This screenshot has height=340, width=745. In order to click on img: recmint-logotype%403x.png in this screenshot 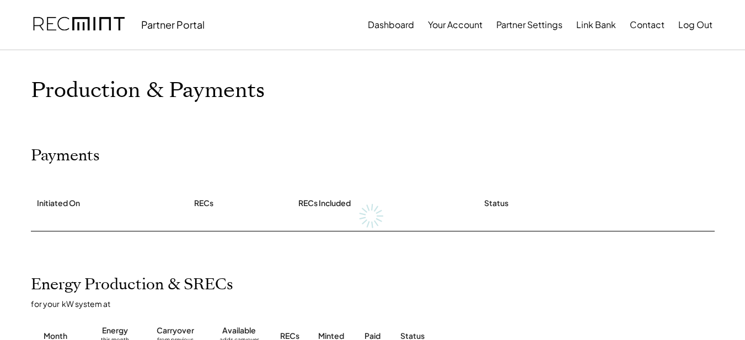, I will do `click(79, 25)`.